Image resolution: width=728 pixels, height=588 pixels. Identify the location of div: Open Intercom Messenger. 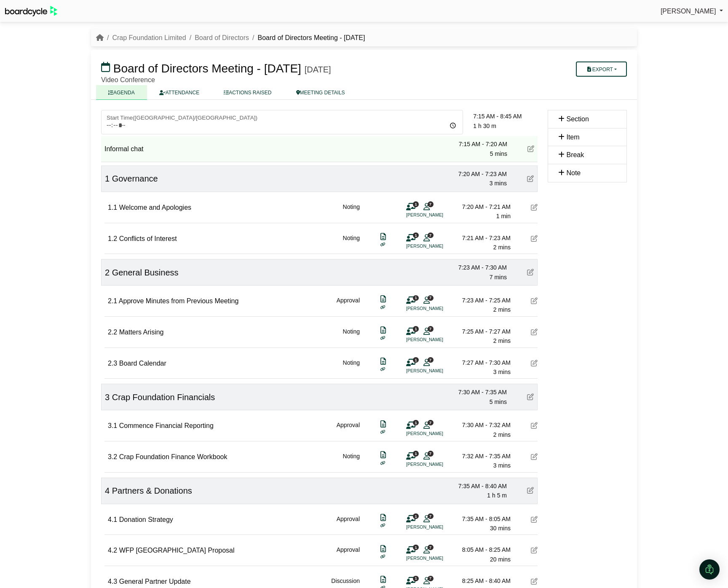
(710, 569).